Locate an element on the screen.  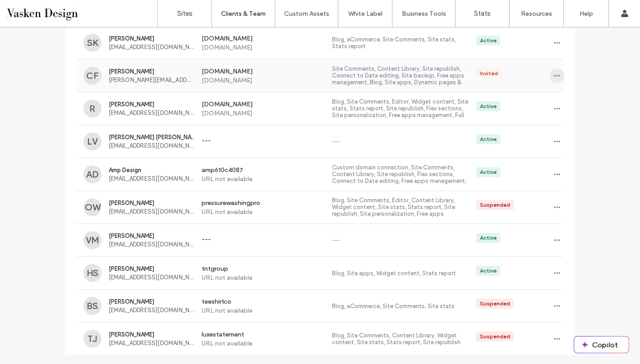
label: Blog, eCommerce, Site Comments, Site stats is located at coordinates (401, 306).